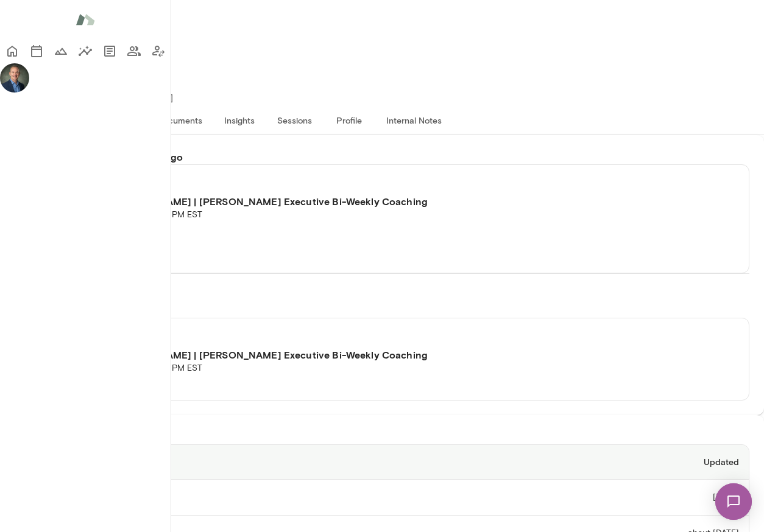 The height and width of the screenshot is (532, 764). I want to click on button: Client app, so click(158, 51).